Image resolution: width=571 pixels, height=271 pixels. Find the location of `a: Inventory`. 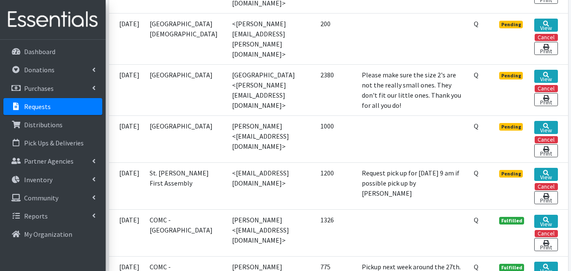

a: Inventory is located at coordinates (53, 180).